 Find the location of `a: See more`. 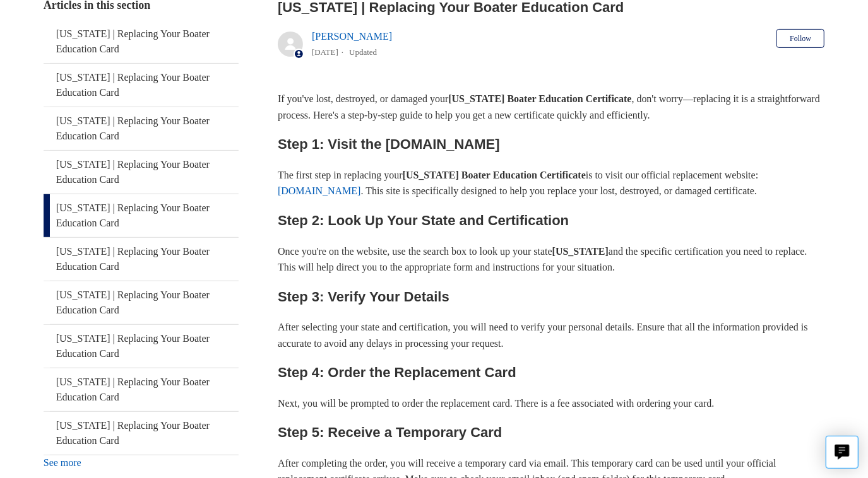

a: See more is located at coordinates (63, 463).